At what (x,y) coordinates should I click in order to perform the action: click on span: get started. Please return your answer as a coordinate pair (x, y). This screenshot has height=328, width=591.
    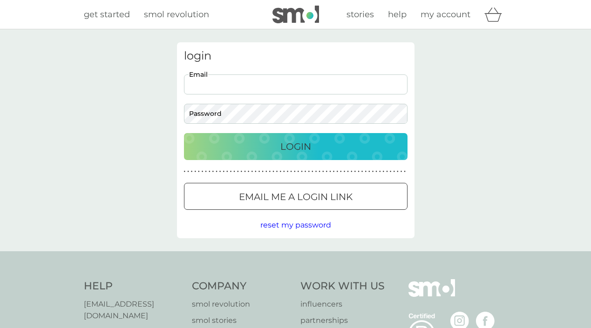
    Looking at the image, I should click on (107, 14).